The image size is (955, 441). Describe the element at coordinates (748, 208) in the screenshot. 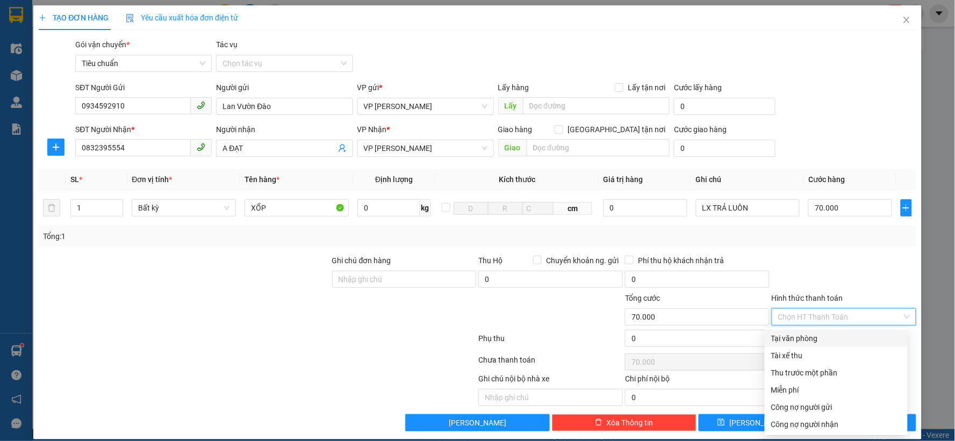

I see `input: Ghi Chú` at that location.